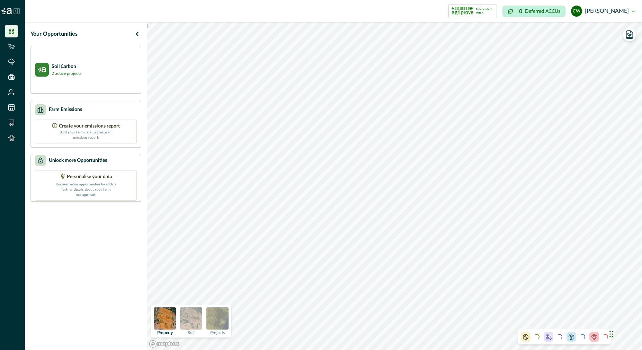  Describe the element at coordinates (191, 318) in the screenshot. I see `img: soil preview` at that location.